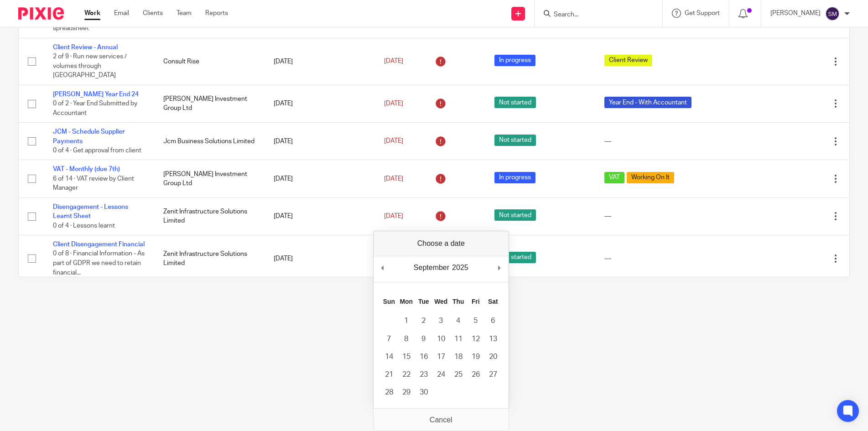  What do you see at coordinates (121, 13) in the screenshot?
I see `a: Email` at bounding box center [121, 13].